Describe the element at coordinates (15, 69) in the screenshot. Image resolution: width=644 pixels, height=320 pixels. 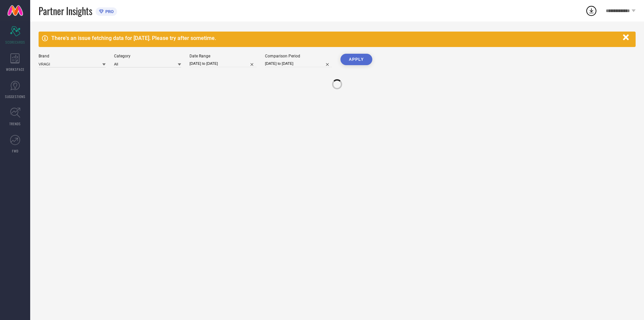
I see `span: WORKSPACE` at that location.